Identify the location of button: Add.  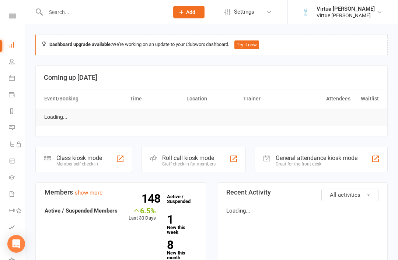
(188, 12).